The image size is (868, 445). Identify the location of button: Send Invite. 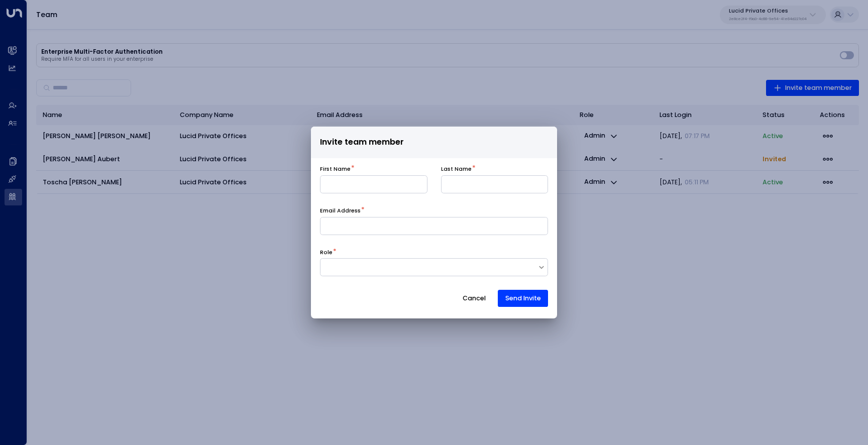
(522, 299).